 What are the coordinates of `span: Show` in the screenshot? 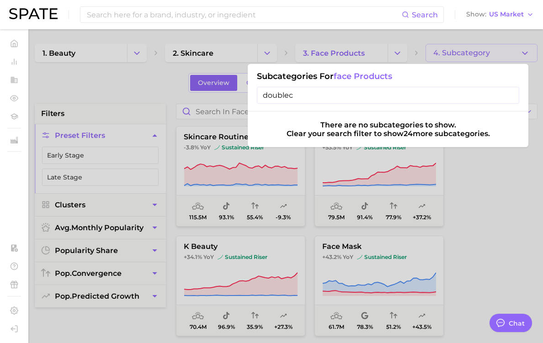 It's located at (476, 14).